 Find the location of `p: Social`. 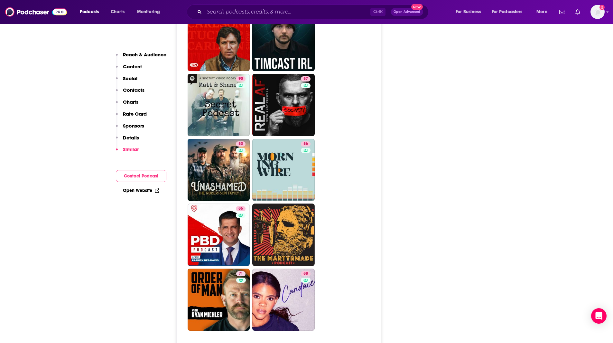

p: Social is located at coordinates (130, 78).